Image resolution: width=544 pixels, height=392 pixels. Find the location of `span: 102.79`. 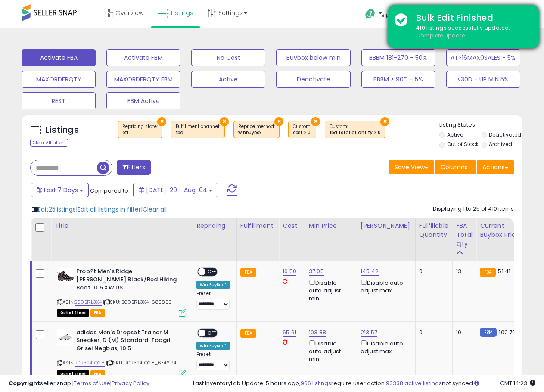

span: 102.79 is located at coordinates (508, 332).